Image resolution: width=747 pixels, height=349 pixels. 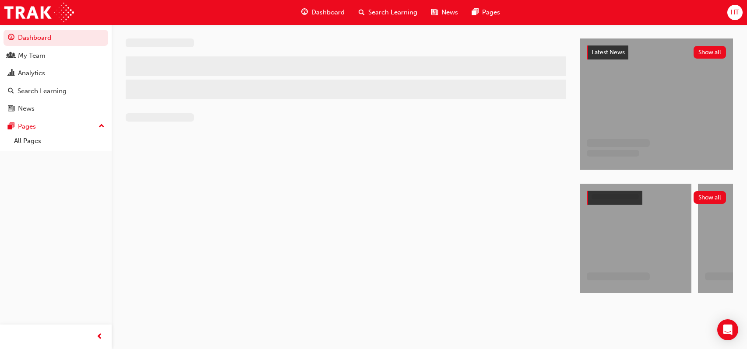 I want to click on button: Pages, so click(x=56, y=127).